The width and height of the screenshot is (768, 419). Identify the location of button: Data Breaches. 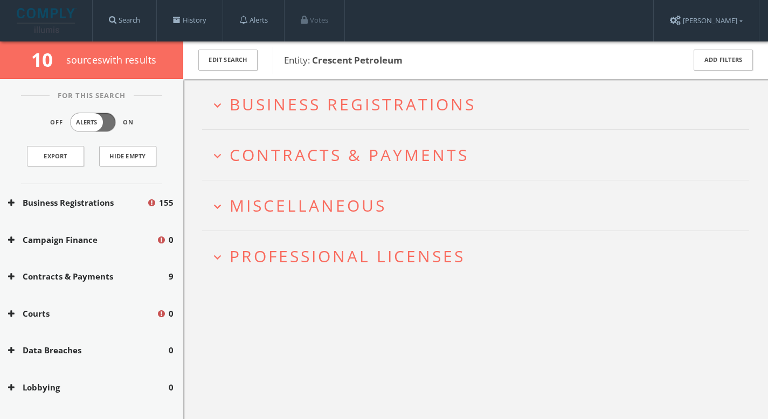
(88, 350).